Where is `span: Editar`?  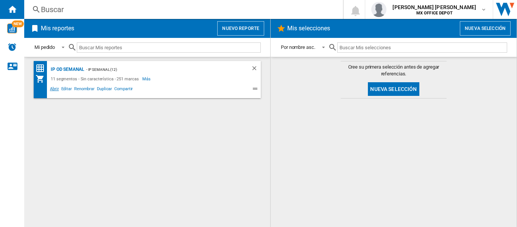
span: Editar is located at coordinates (67, 90).